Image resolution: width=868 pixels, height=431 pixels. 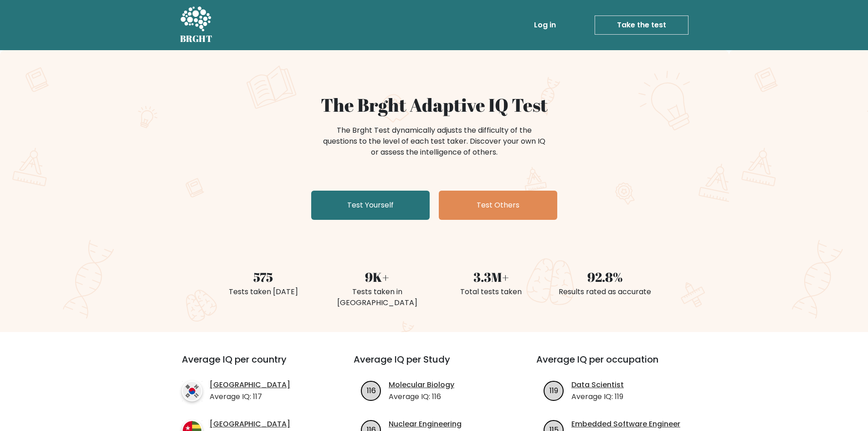 I want to click on a: Test Others, so click(x=498, y=205).